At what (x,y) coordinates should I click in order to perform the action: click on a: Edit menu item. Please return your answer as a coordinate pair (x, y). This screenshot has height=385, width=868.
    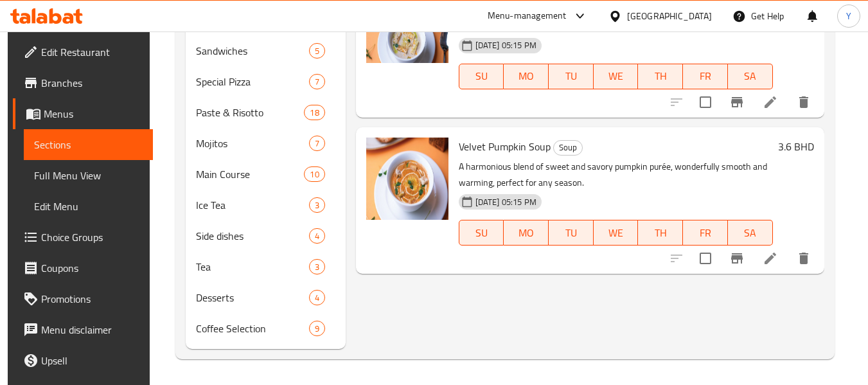
    Looking at the image, I should click on (770, 258).